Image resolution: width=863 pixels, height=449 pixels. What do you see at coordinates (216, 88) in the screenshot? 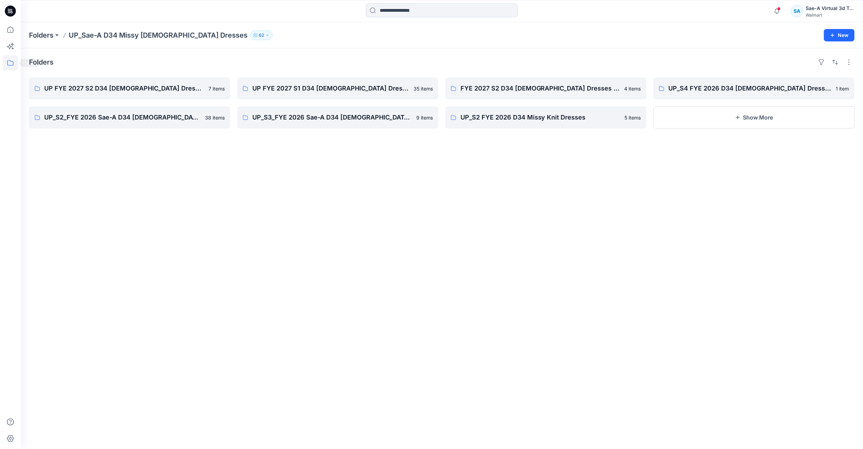
I see `p: 7 items` at bounding box center [216, 88].